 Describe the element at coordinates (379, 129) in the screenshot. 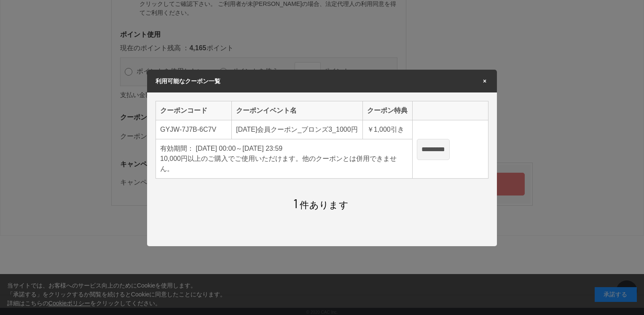

I see `span: ￥1,000` at that location.